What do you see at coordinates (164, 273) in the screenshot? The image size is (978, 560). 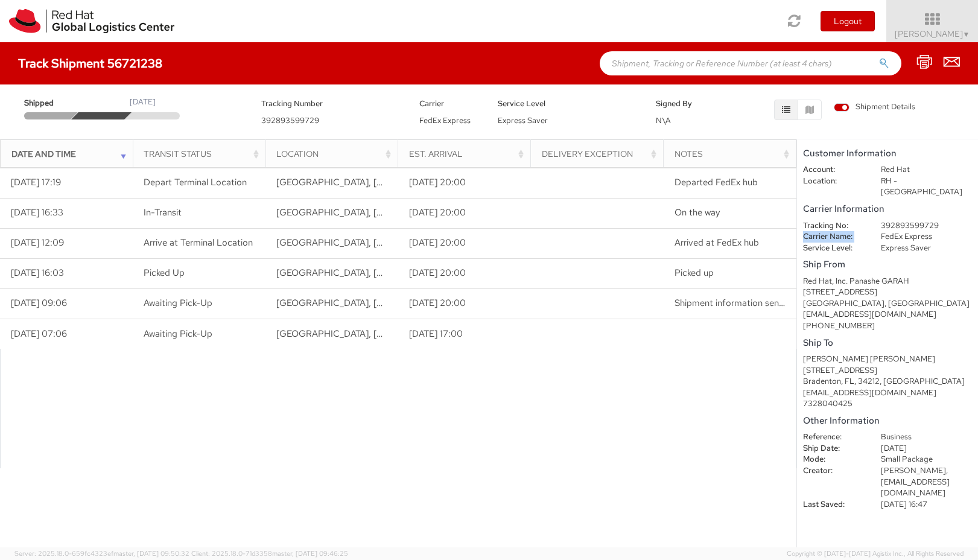 I see `span: Picked Up` at bounding box center [164, 273].